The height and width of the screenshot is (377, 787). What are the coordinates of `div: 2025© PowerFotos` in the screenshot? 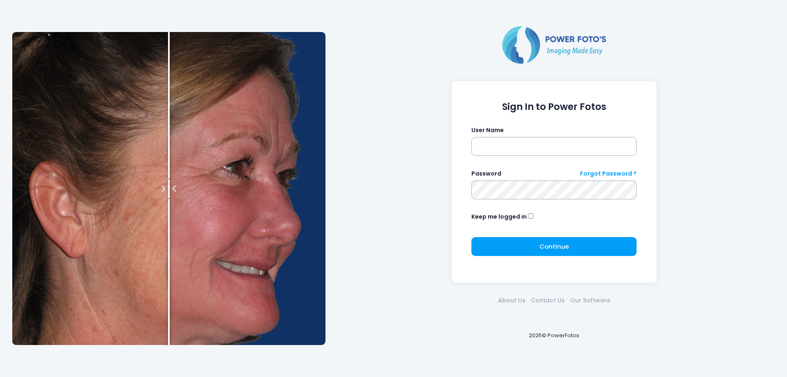 It's located at (554, 335).